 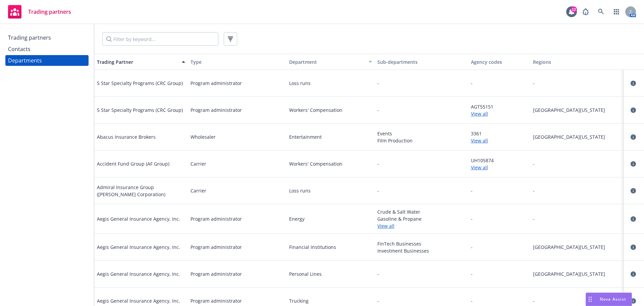 I want to click on button: Department, so click(x=328, y=62).